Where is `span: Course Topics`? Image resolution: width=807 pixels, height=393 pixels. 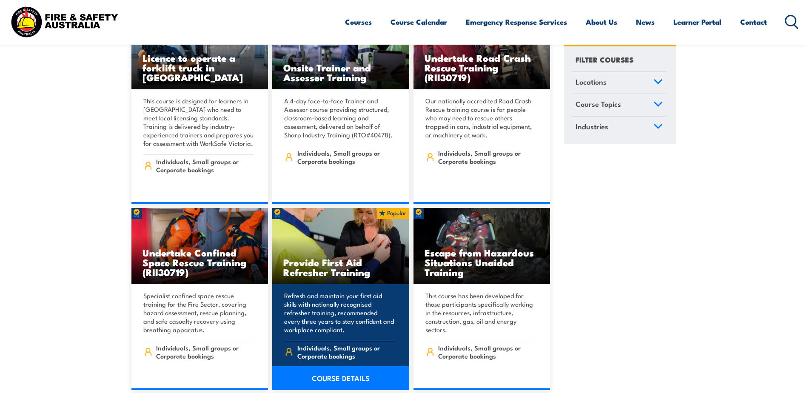
span: Course Topics is located at coordinates (598, 104).